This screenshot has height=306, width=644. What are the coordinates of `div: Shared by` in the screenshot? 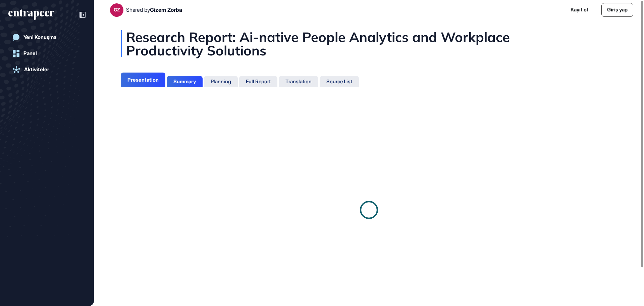 It's located at (154, 10).